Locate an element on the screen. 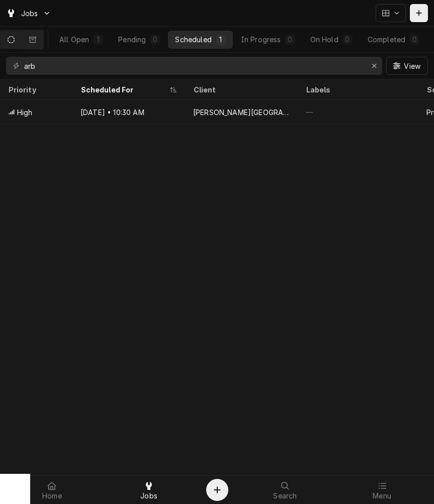  span: High is located at coordinates (25, 112).